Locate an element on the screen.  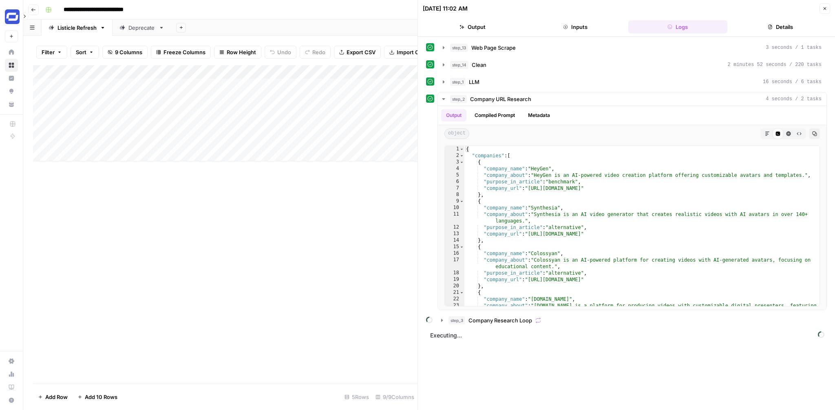
span: Freeze Columns is located at coordinates (184, 52).